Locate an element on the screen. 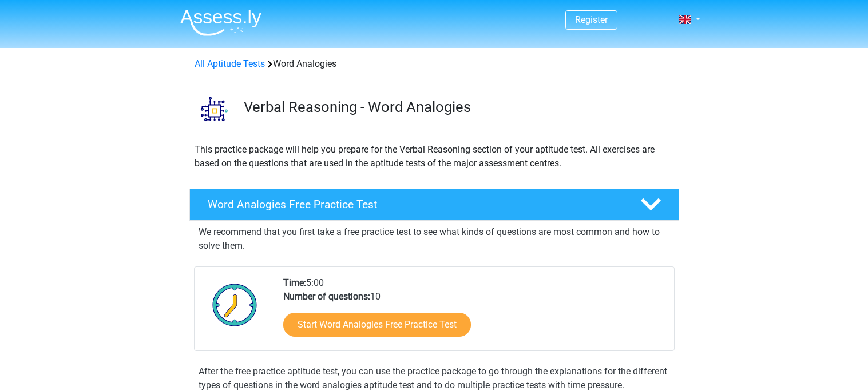 This screenshot has width=868, height=391. a: All Aptitude Tests is located at coordinates (229, 64).